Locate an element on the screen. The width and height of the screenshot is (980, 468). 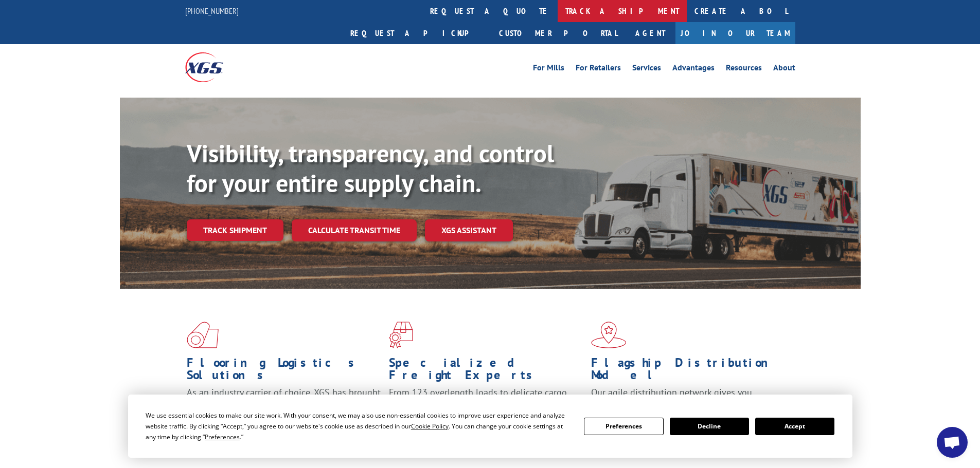
button: Preferences is located at coordinates (623, 427).